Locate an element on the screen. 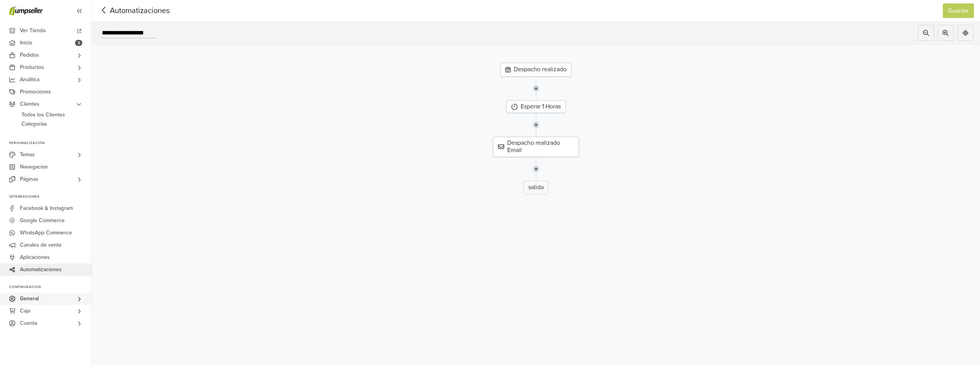 This screenshot has width=980, height=365. button: Guardar is located at coordinates (959, 10).